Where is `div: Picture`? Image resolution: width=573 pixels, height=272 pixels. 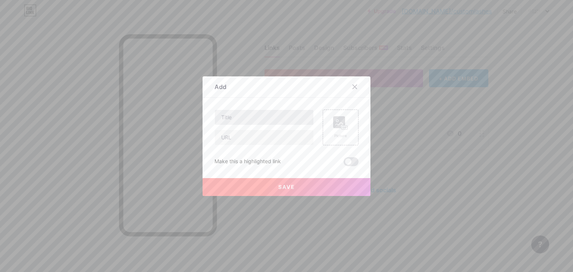 div: Picture is located at coordinates (341, 136).